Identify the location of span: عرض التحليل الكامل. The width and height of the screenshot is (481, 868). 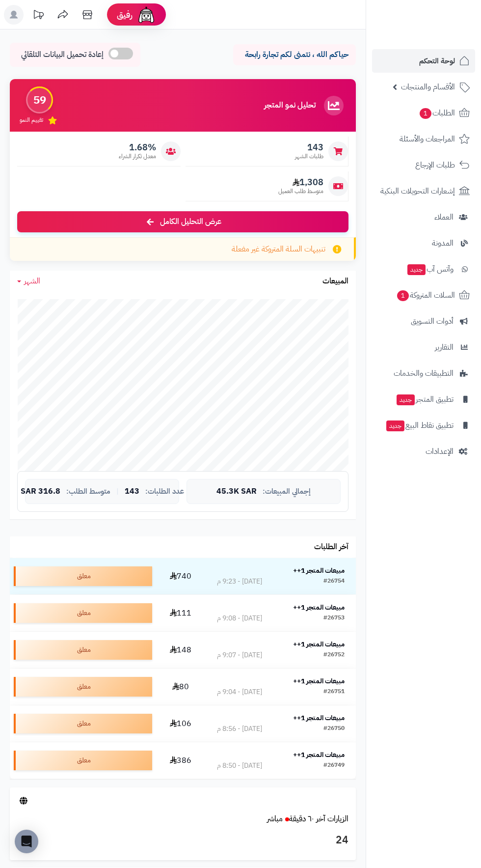
(190, 222).